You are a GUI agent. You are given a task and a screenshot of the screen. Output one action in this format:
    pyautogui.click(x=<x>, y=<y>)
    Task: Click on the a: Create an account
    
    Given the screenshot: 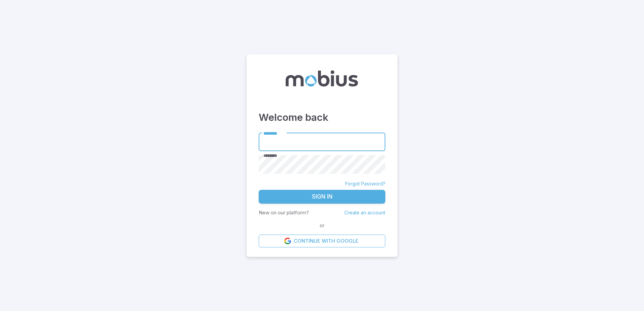 What is the action you would take?
    pyautogui.click(x=365, y=212)
    